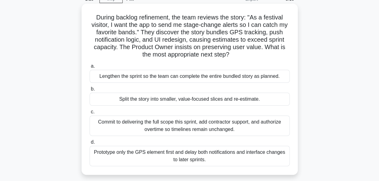 Image resolution: width=379 pixels, height=181 pixels. I want to click on h5: During backlog refinement, the team reviews the story: "As a festival visitor, I want the app to ..., so click(190, 36).